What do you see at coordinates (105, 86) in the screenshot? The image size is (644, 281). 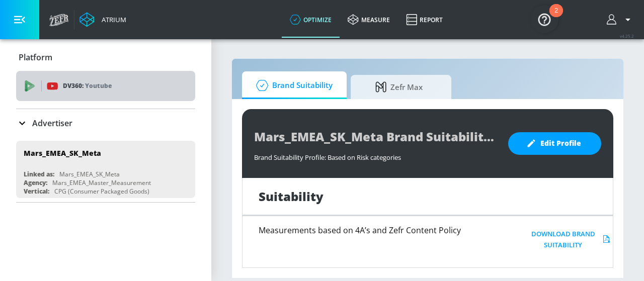 I see `div: DV360: Youtube` at bounding box center [105, 86].